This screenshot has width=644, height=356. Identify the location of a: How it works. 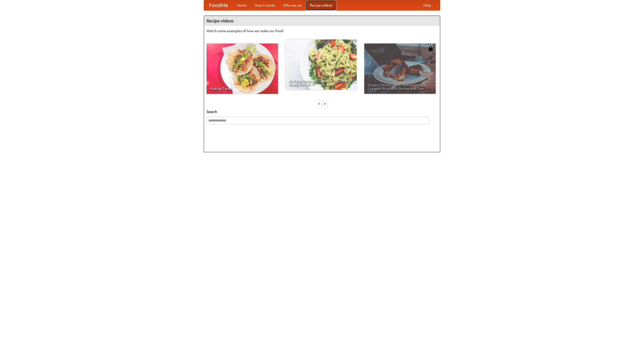
(265, 5).